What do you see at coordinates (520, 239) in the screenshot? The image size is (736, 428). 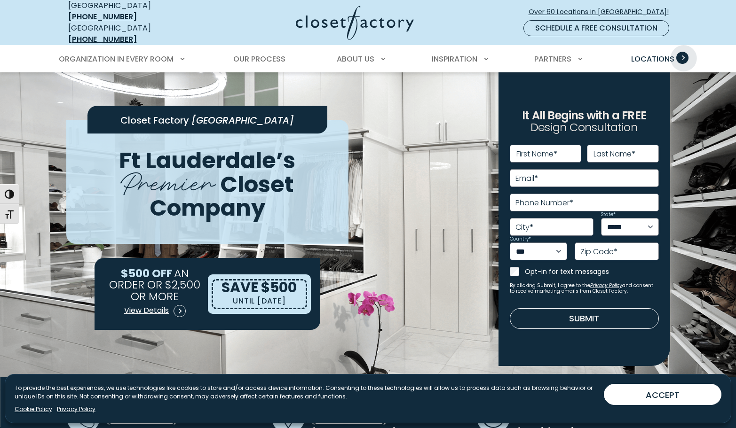 I see `label: Country` at bounding box center [520, 239].